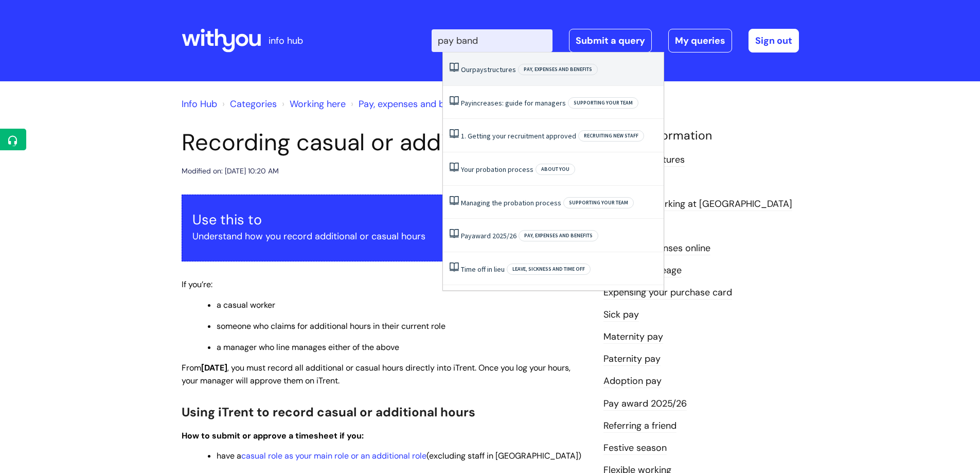  Describe the element at coordinates (549, 269) in the screenshot. I see `span: Leave, sickness and time off` at that location.